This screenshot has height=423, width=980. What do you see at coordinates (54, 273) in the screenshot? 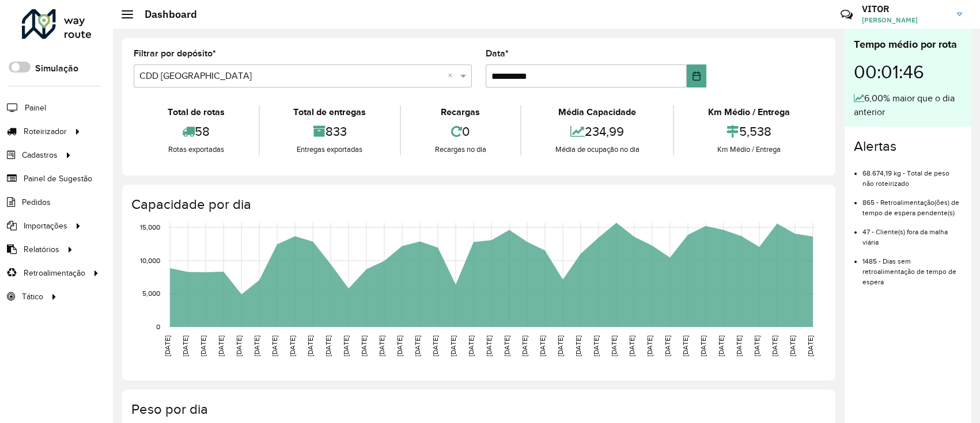
I see `span: Retroalimentação` at bounding box center [54, 273].